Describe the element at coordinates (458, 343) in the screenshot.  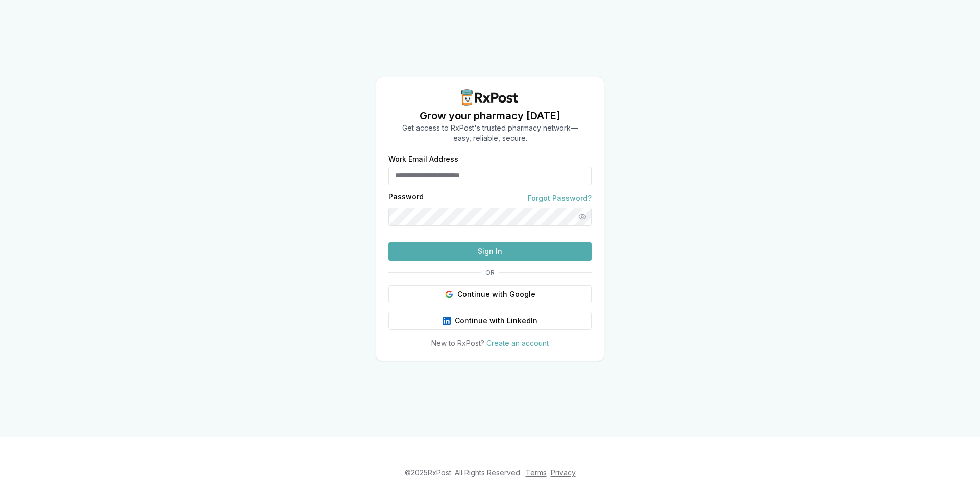
I see `span: New to RxPost?` at that location.